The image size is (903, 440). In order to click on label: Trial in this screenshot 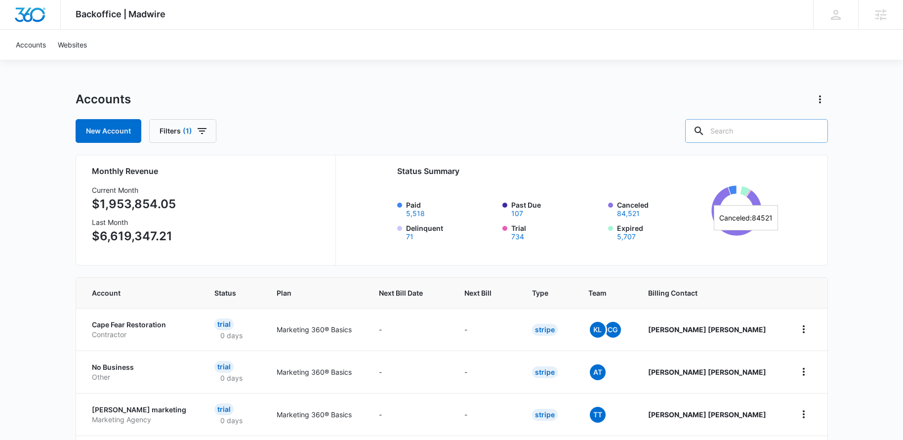, I will do `click(557, 231)`.